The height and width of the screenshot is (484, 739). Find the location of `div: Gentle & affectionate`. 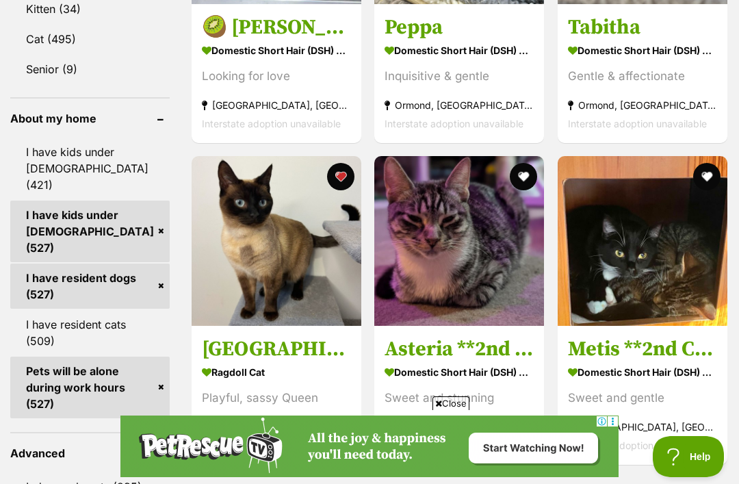

div: Gentle & affectionate is located at coordinates (643, 76).